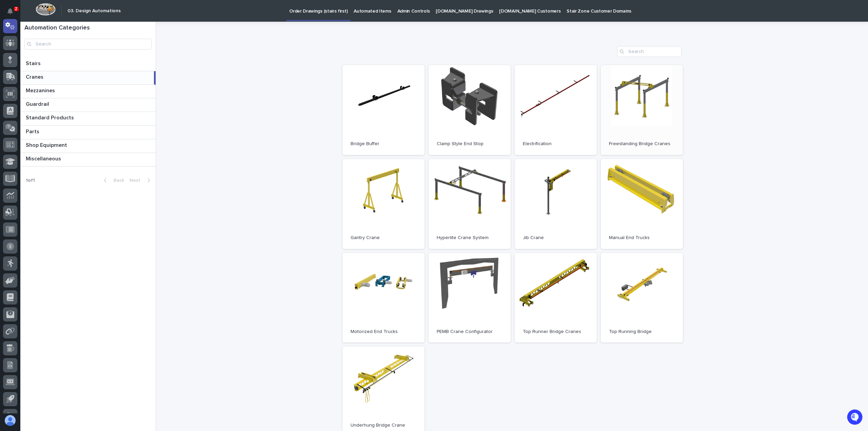  What do you see at coordinates (383, 332) in the screenshot?
I see `p: Motorized End Trucks` at bounding box center [383, 332].